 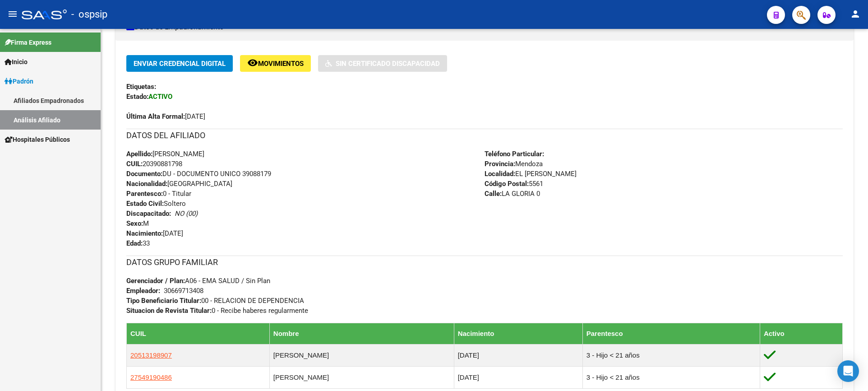 What do you see at coordinates (485, 263) in the screenshot?
I see `h3: DATOS GRUPO FAMILIAR` at bounding box center [485, 263].